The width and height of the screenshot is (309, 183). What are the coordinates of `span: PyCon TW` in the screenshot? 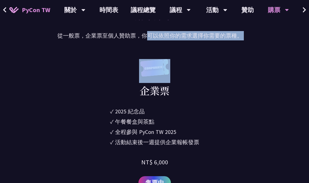 It's located at (36, 10).